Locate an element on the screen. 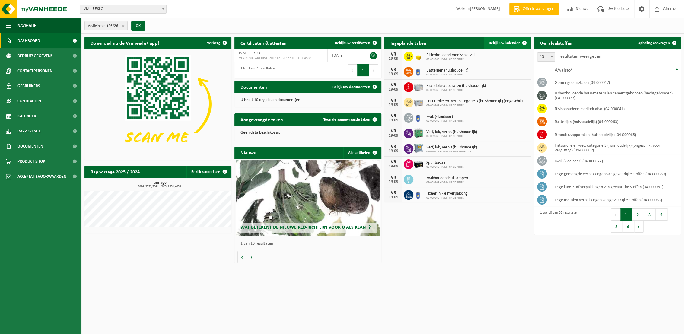 This screenshot has height=334, width=684. div: 1 tot 10 van 52 resultaten is located at coordinates (558, 221).